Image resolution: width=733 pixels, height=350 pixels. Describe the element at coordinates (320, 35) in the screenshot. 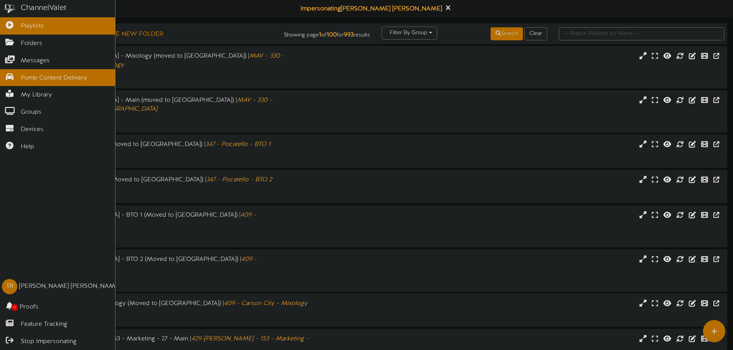

I see `strong: 1` at that location.